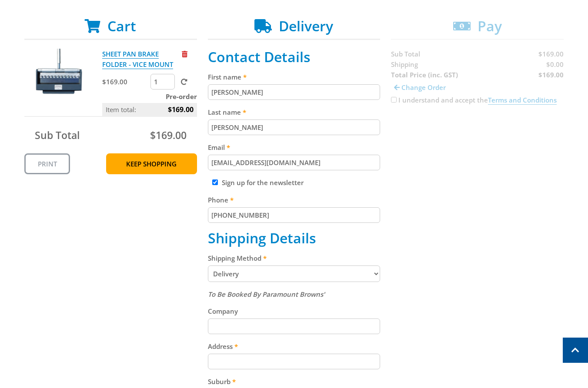  What do you see at coordinates (57, 135) in the screenshot?
I see `span: Sub Total` at bounding box center [57, 135].